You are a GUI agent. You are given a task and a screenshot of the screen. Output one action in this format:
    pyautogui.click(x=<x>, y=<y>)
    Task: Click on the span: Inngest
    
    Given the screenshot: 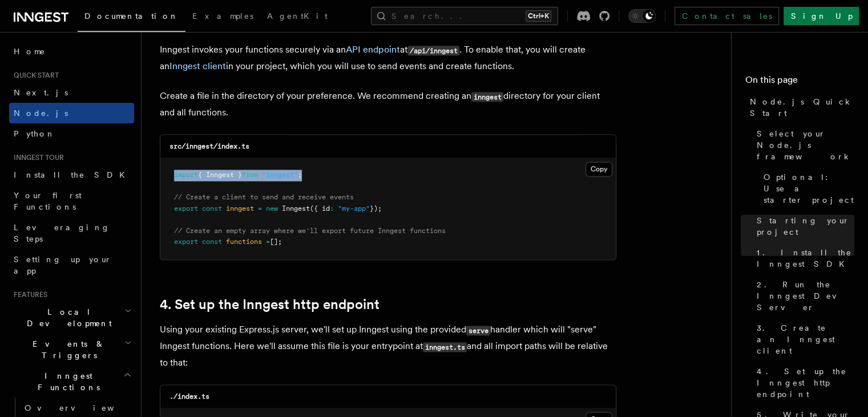 What is the action you would take?
    pyautogui.click(x=295, y=208)
    